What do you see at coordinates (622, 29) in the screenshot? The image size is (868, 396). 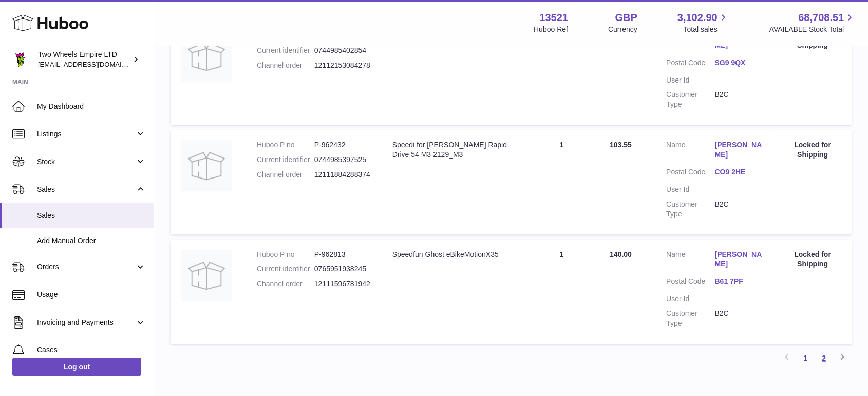 I see `div: Currency` at bounding box center [622, 29].